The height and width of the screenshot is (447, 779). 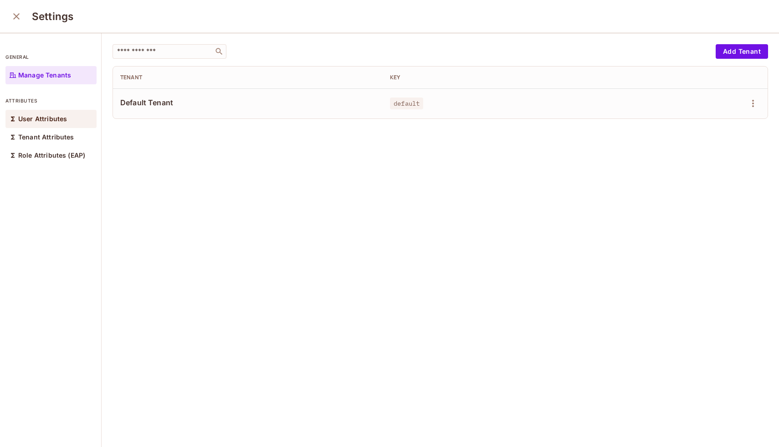 I want to click on p: general, so click(x=51, y=57).